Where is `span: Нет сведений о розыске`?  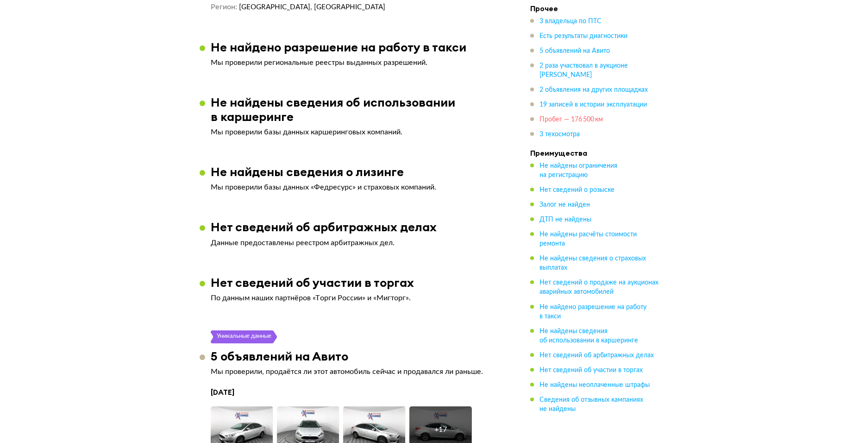 span: Нет сведений о розыске is located at coordinates (577, 190).